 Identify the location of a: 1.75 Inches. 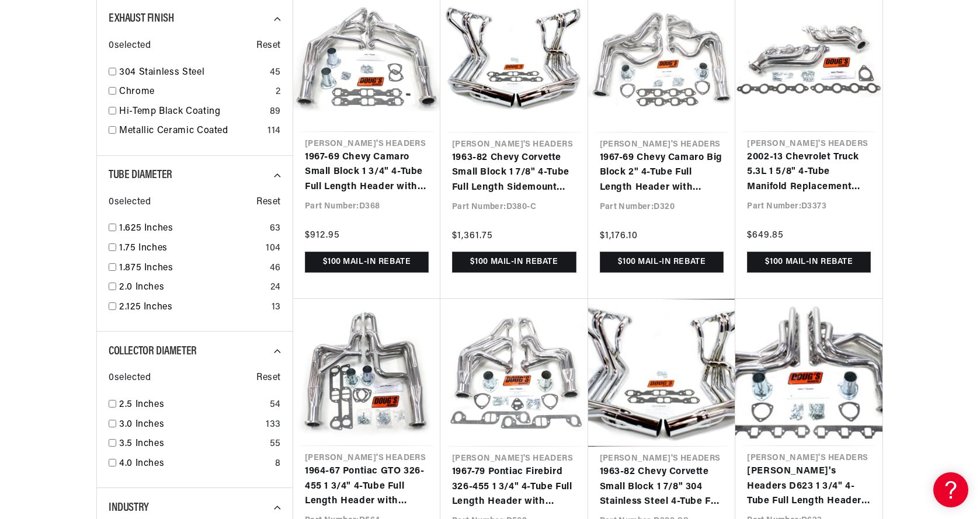
(190, 249).